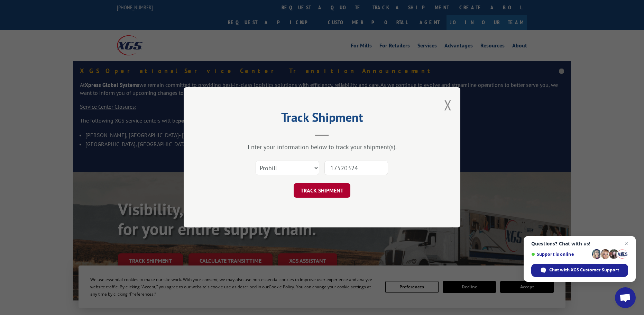 This screenshot has width=644, height=315. Describe the element at coordinates (322, 147) in the screenshot. I see `div: Enter your information below to track your shipment(s).` at that location.